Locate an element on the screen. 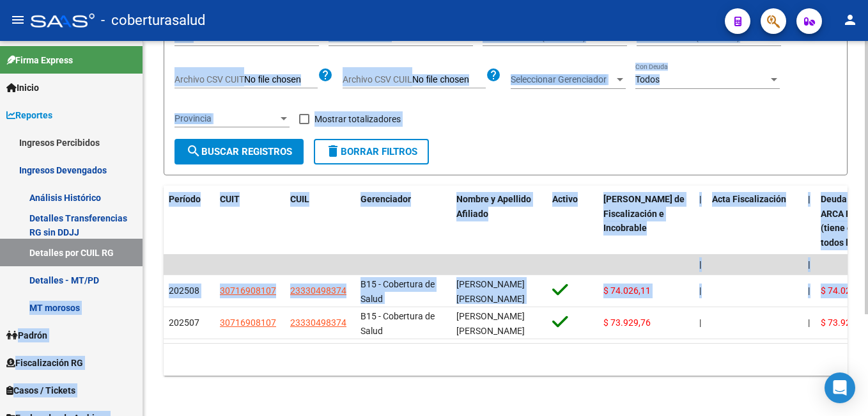 The image size is (868, 416). span: Provincia is located at coordinates (226, 119).